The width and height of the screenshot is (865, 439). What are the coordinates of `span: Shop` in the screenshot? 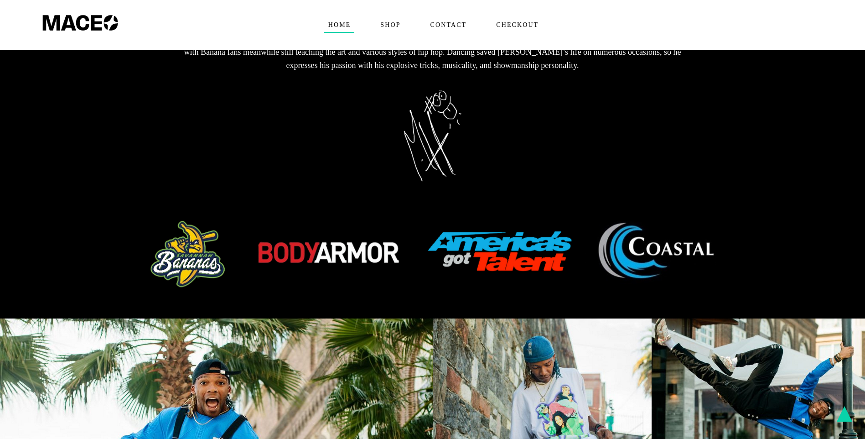 It's located at (390, 25).